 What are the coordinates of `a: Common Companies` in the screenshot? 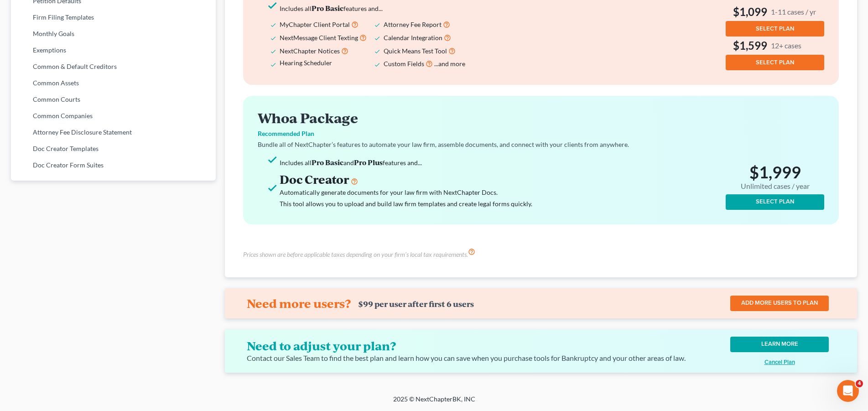 It's located at (113, 116).